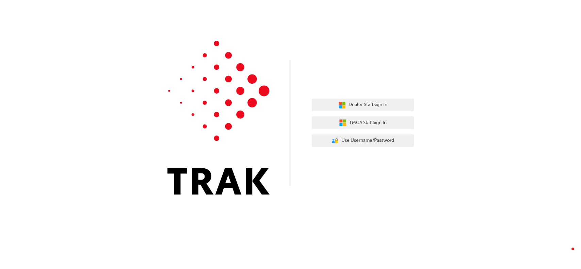 This screenshot has width=581, height=269. What do you see at coordinates (368, 141) in the screenshot?
I see `span: Use Username/Password` at bounding box center [368, 141].